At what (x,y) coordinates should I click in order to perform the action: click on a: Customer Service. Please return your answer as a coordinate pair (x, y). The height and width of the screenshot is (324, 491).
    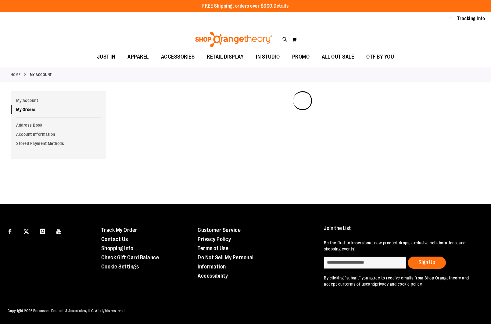
    Looking at the image, I should click on (219, 230).